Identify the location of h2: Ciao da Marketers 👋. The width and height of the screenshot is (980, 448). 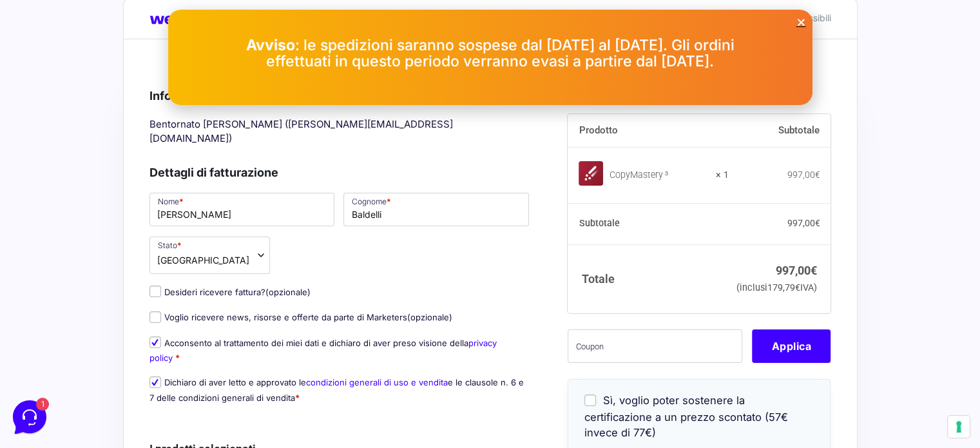
(114, 20).